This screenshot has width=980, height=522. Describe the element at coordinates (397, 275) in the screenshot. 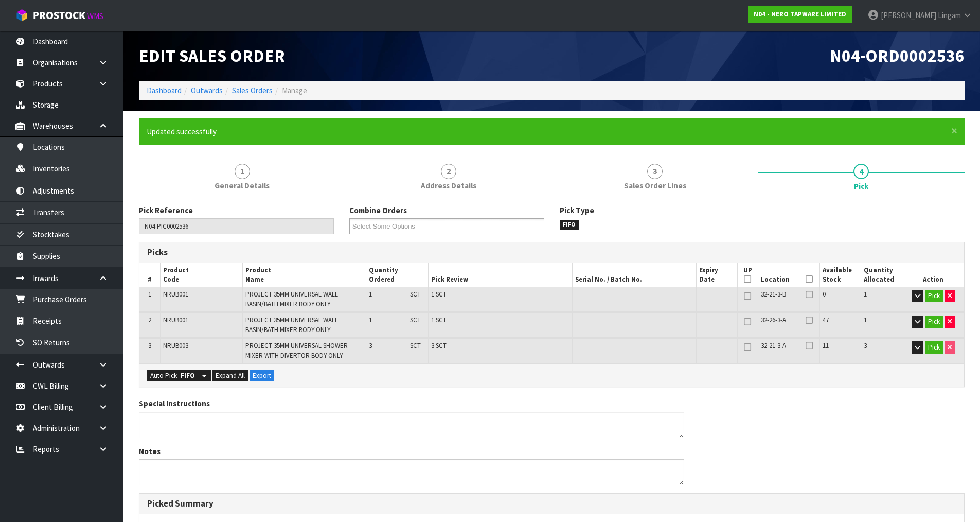

I see `th: Quantity Ordered` at that location.